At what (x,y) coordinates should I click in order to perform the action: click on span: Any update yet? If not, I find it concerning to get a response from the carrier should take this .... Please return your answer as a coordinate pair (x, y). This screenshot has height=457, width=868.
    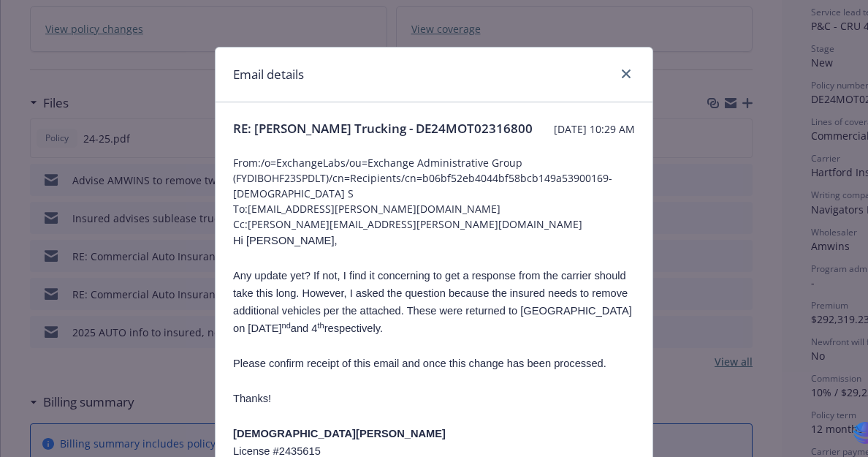
    Looking at the image, I should click on (432, 302).